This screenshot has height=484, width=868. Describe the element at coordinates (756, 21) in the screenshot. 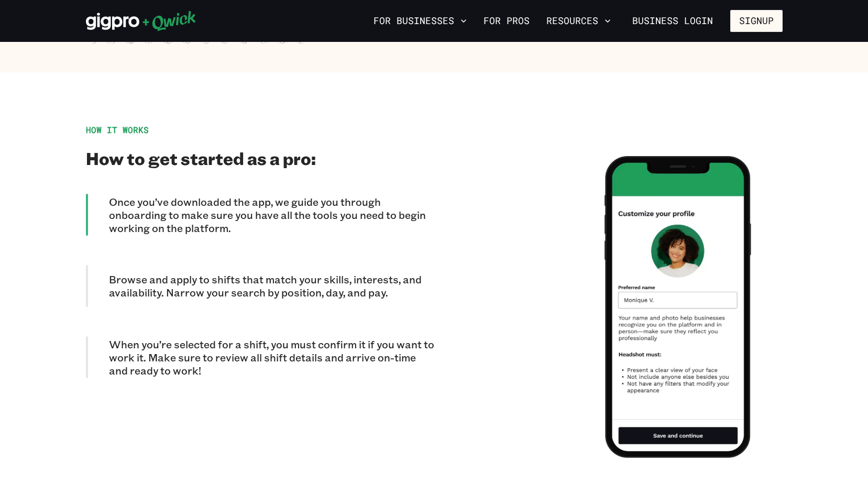

I see `button: Signup` at that location.